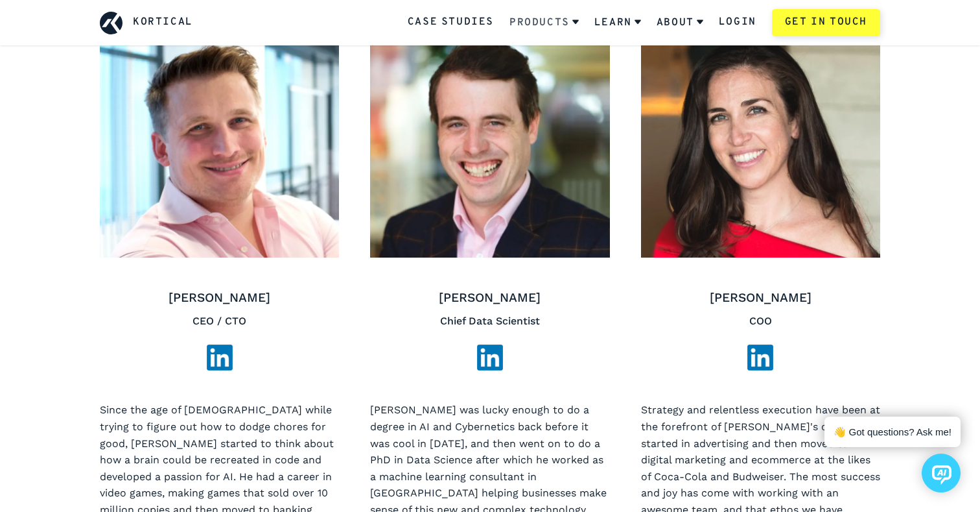  What do you see at coordinates (451, 23) in the screenshot?
I see `a: Case Studies` at bounding box center [451, 23].